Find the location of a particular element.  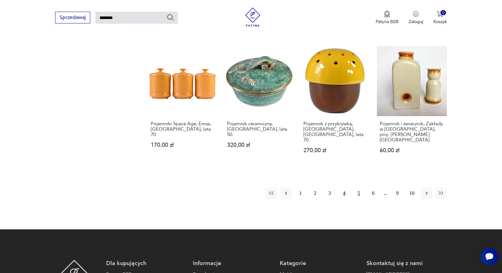

button: 5 is located at coordinates (359, 193).